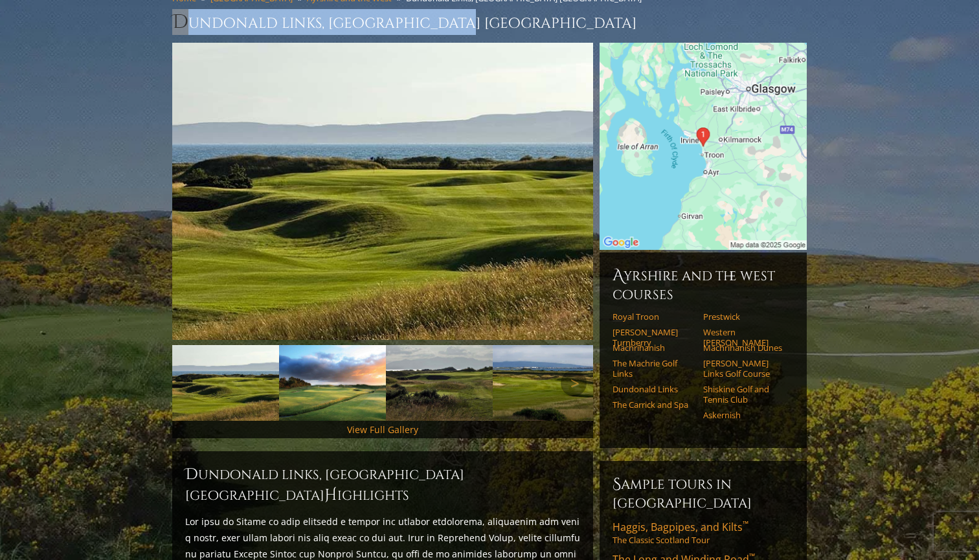 The height and width of the screenshot is (560, 979). Describe the element at coordinates (703, 533) in the screenshot. I see `a: Haggis, Bagpipes, and Kilts™The Classic Scotland Tour` at that location.